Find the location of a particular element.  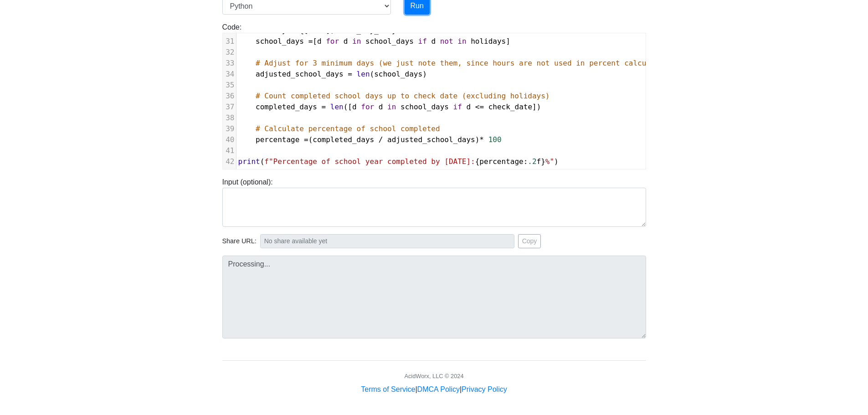

button: Copy is located at coordinates (529, 241).